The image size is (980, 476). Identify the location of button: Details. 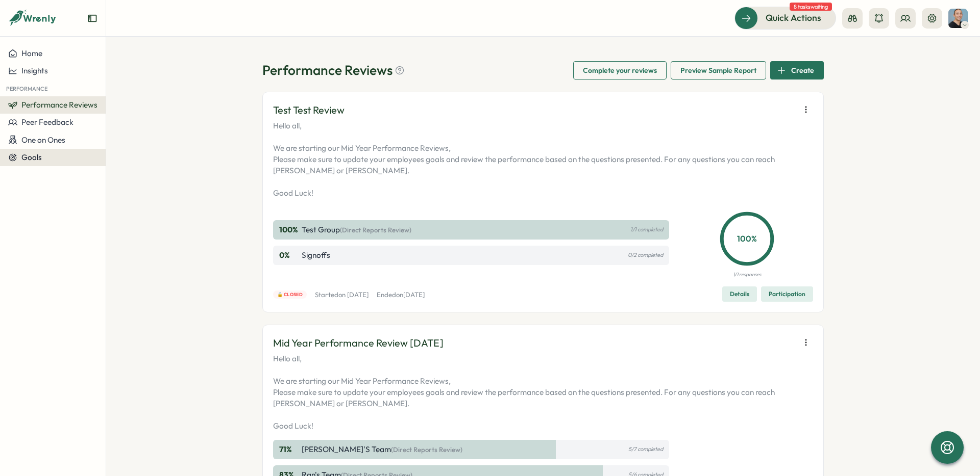
(740, 295).